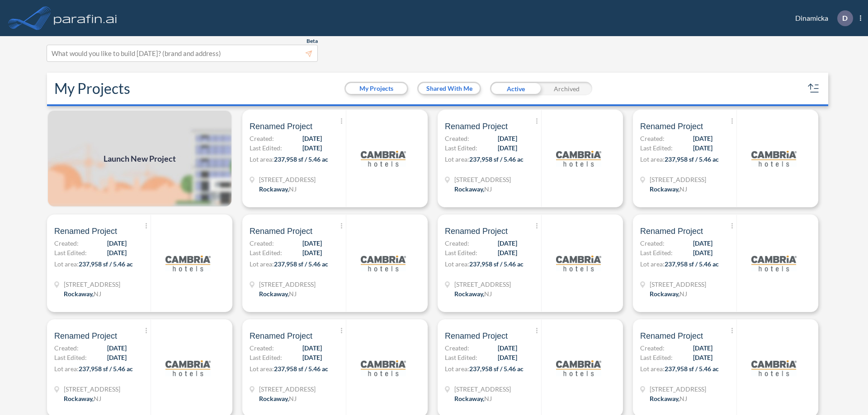 This screenshot has width=868, height=415. Describe the element at coordinates (845, 18) in the screenshot. I see `p: D` at that location.